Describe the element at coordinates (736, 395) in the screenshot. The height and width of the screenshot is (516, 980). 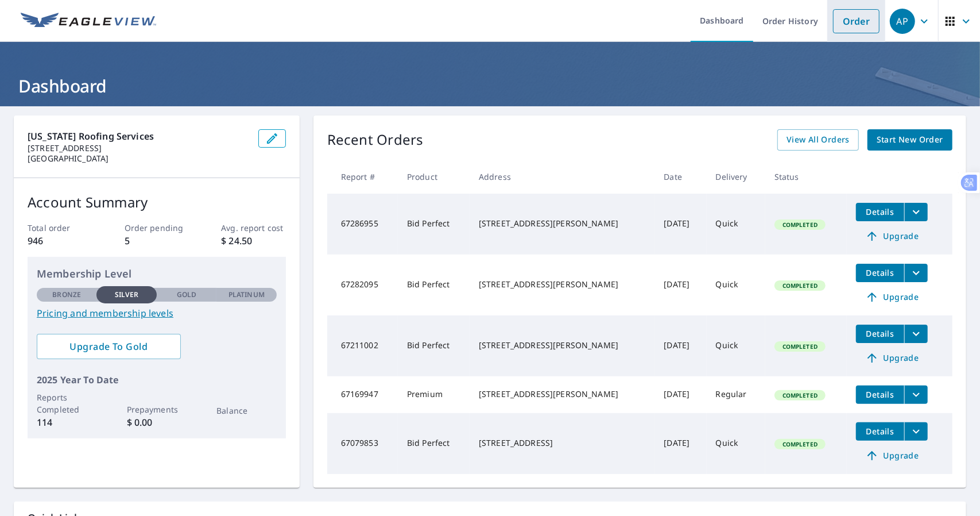
I see `td: Regular` at that location.